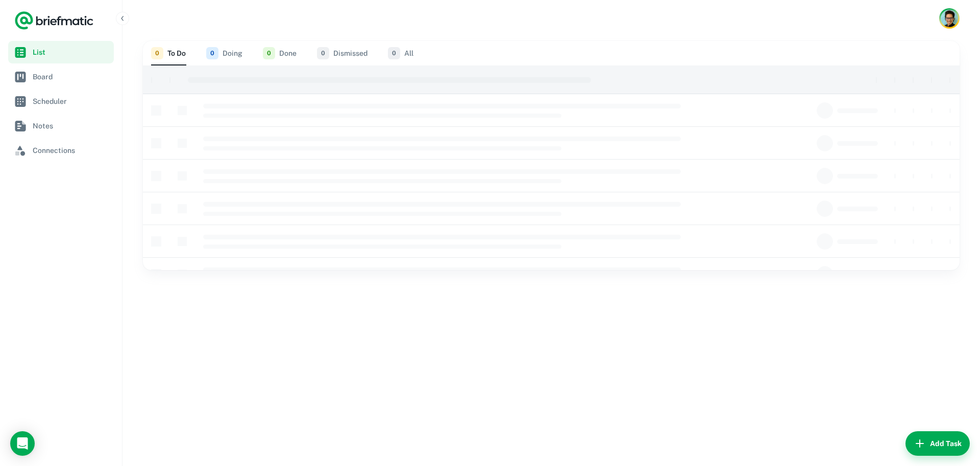  I want to click on button: Add Task, so click(938, 443).